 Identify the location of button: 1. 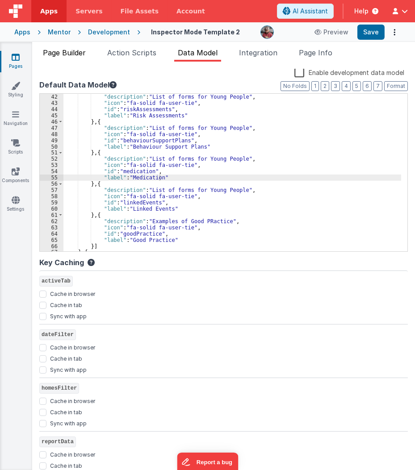
(315, 86).